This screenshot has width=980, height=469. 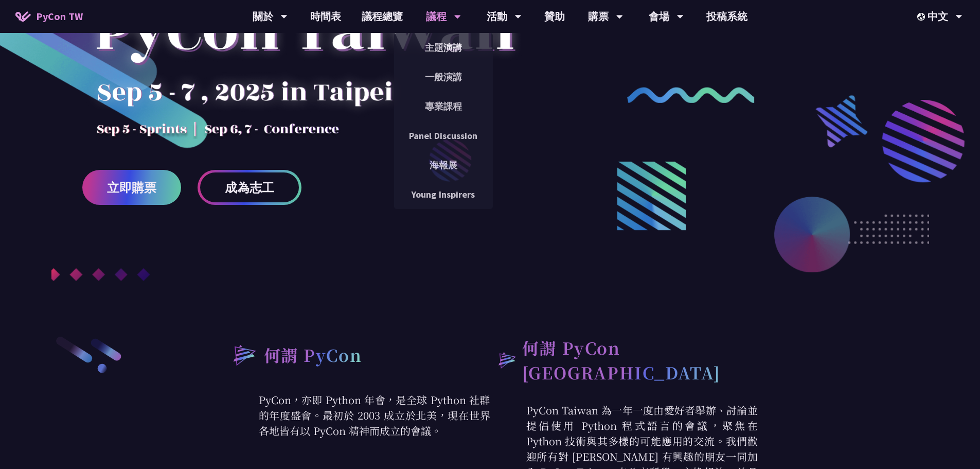 I want to click on button: 立即購票, so click(x=132, y=188).